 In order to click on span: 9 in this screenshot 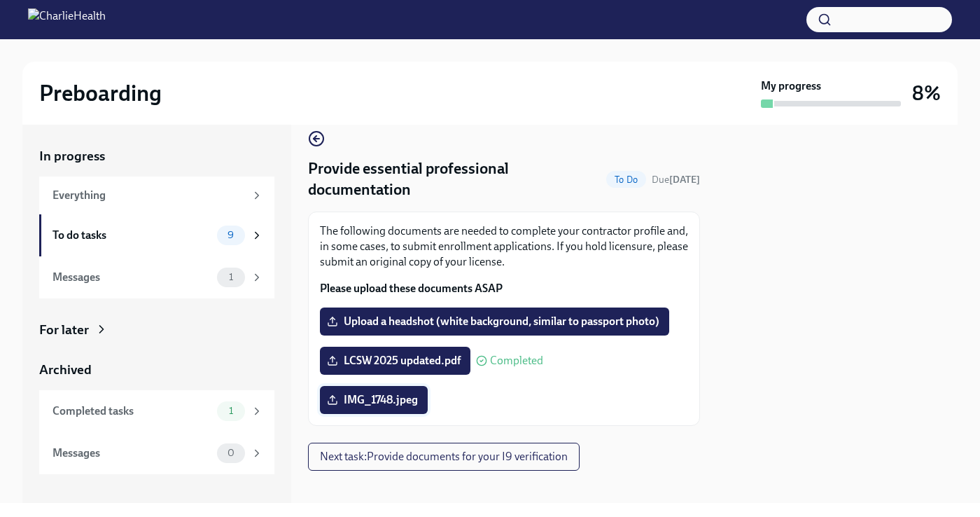, I will do `click(231, 235)`.